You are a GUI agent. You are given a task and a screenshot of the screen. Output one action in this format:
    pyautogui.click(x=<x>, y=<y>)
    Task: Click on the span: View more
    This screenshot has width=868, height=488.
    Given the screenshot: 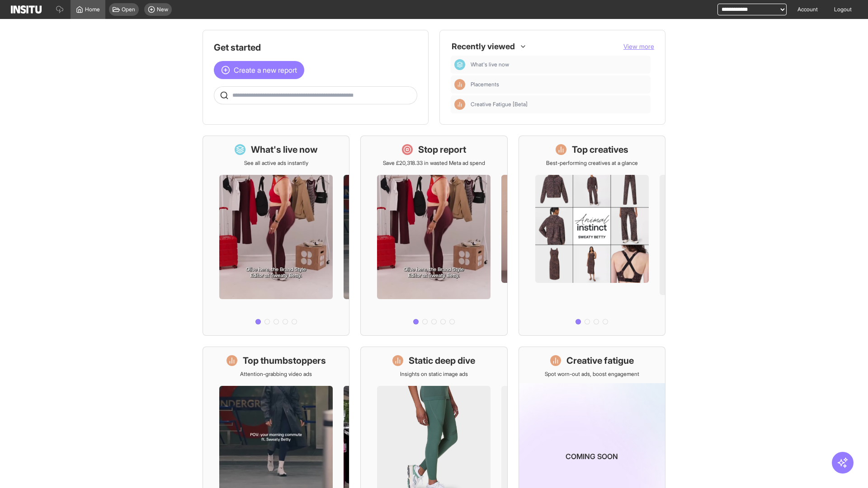 What is the action you would take?
    pyautogui.click(x=639, y=46)
    